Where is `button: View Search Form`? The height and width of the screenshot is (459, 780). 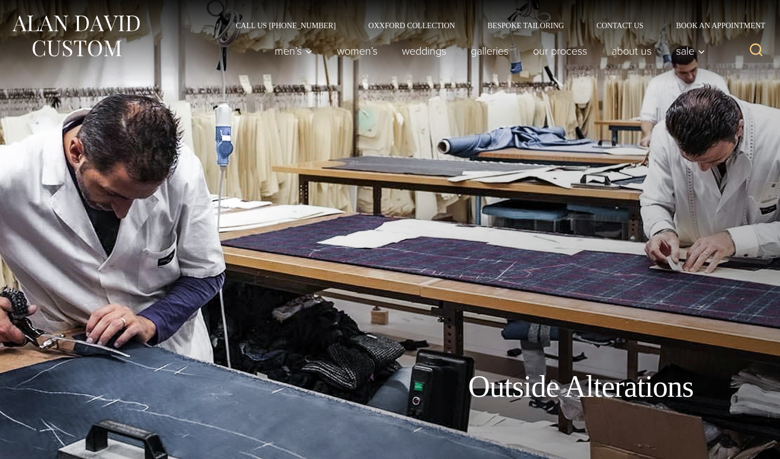 button: View Search Form is located at coordinates (756, 51).